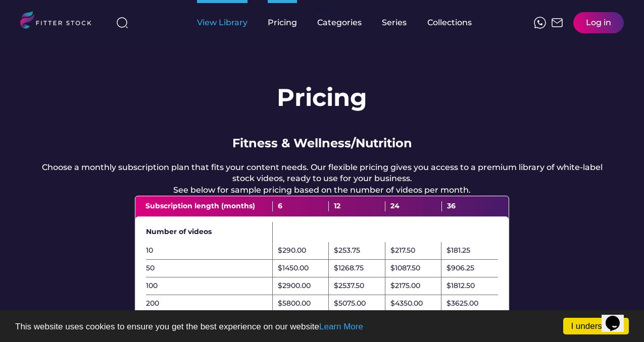  Describe the element at coordinates (323, 143) in the screenshot. I see `div: Fitness & Wellness/Nutrition` at that location.